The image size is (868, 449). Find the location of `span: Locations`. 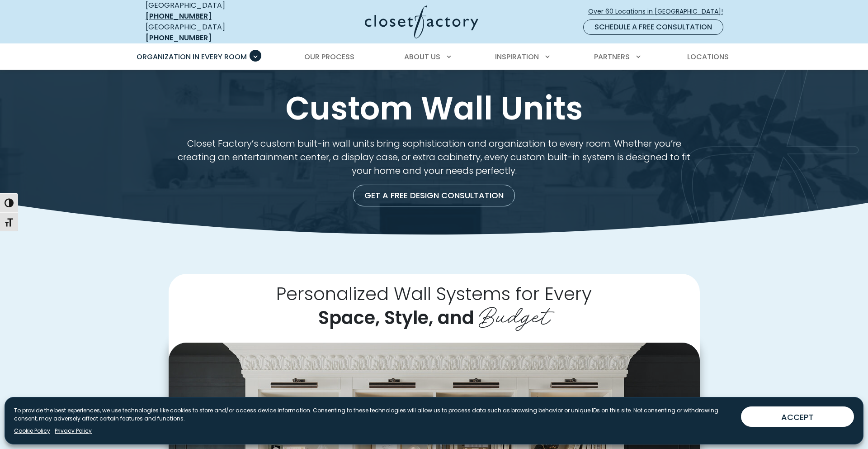

span: Locations is located at coordinates (708, 56).